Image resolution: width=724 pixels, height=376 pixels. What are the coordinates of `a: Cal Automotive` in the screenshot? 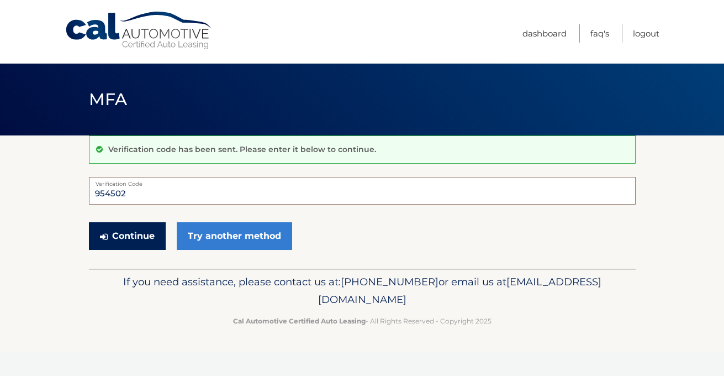 It's located at (139, 30).